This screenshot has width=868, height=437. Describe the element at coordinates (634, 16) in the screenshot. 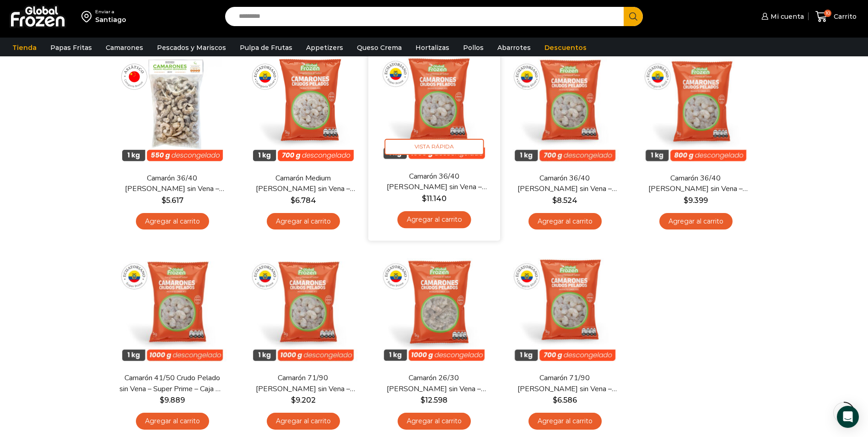

I see `button: Search button` at that location.